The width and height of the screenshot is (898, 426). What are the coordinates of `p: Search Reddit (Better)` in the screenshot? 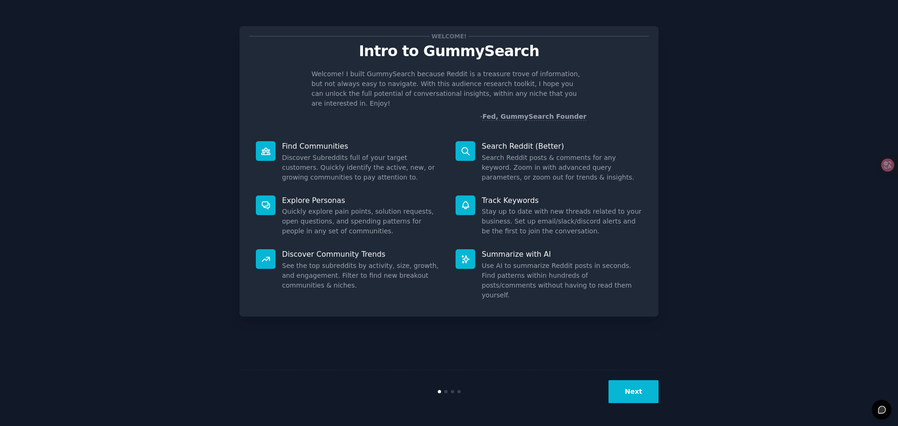 It's located at (562, 146).